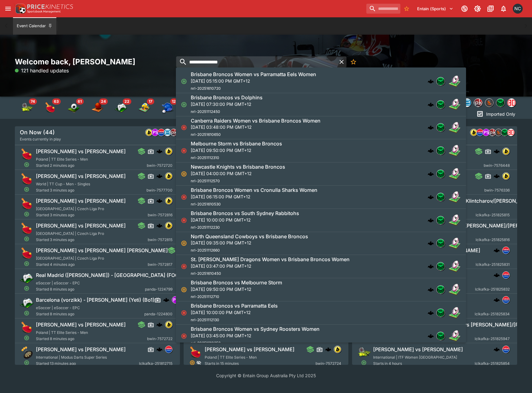 Image resolution: width=532 pixels, height=393 pixels. Describe the element at coordinates (328, 364) in the screenshot. I see `span: bwin-7572724` at that location.